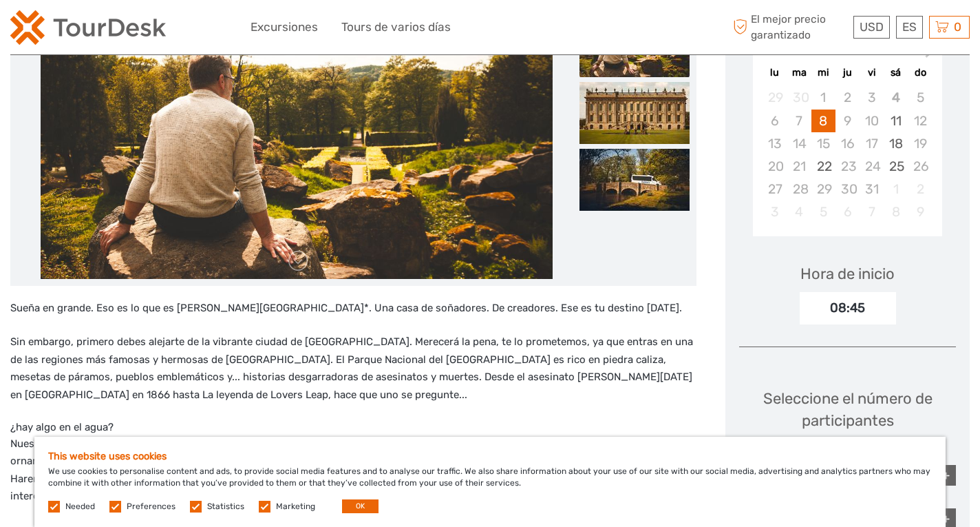 This screenshot has height=527, width=980. I want to click on label: Statistics, so click(226, 506).